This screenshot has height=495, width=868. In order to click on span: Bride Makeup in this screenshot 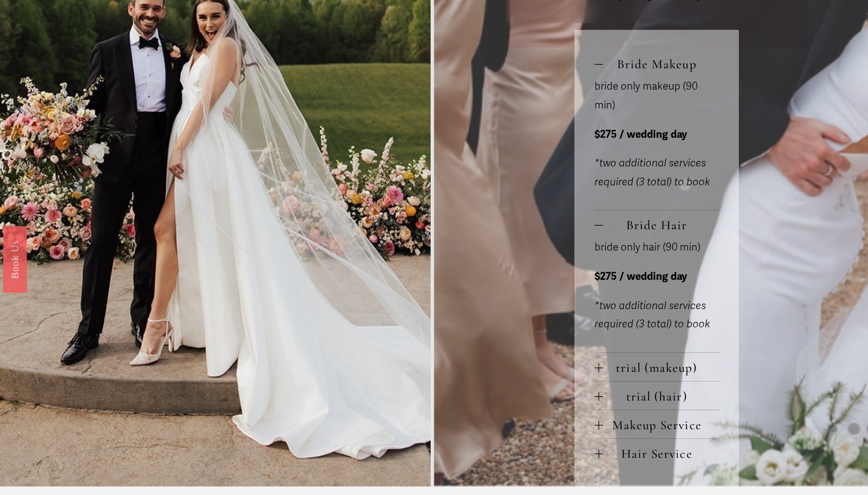, I will do `click(661, 64)`.